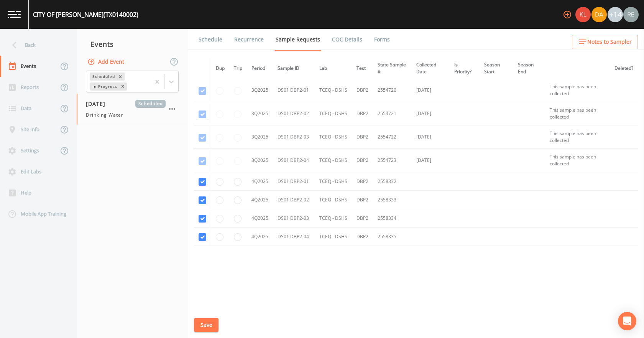  What do you see at coordinates (249, 39) in the screenshot?
I see `a: Recurrence` at bounding box center [249, 39].